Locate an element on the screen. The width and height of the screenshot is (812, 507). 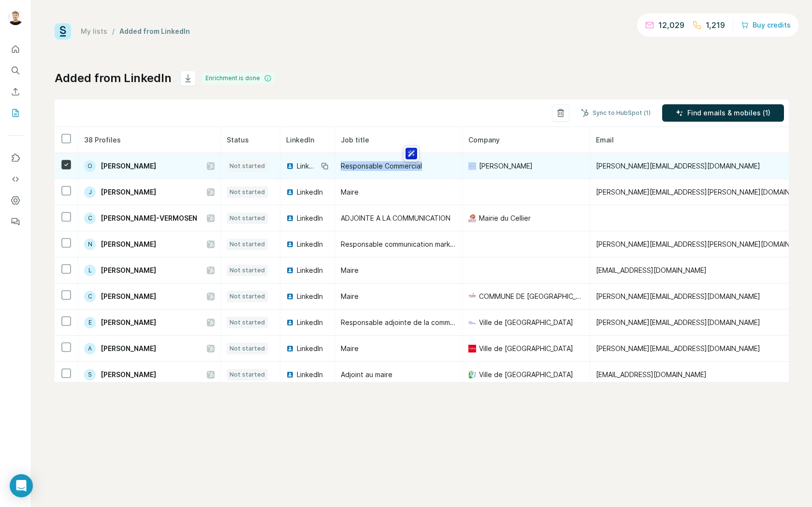
span: Find emails & mobiles (1) is located at coordinates (729, 113).